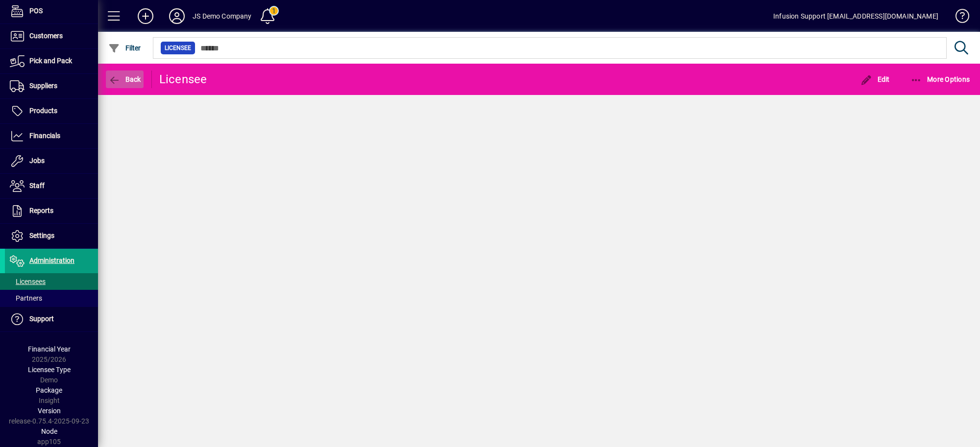  I want to click on span: Jobs, so click(36, 161).